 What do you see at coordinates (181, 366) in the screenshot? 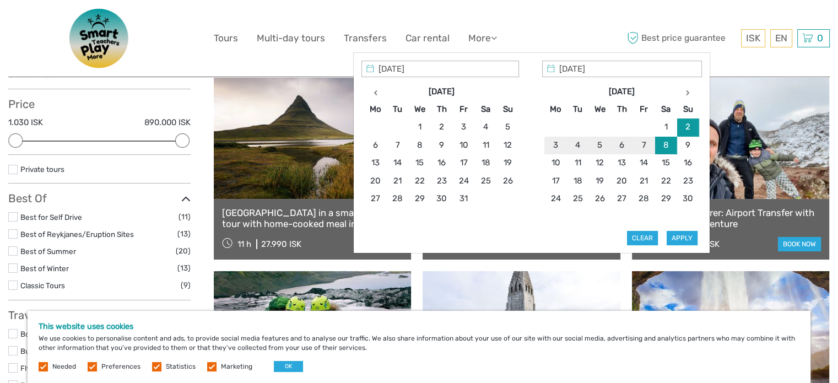
I see `label: Statistics` at bounding box center [181, 366].